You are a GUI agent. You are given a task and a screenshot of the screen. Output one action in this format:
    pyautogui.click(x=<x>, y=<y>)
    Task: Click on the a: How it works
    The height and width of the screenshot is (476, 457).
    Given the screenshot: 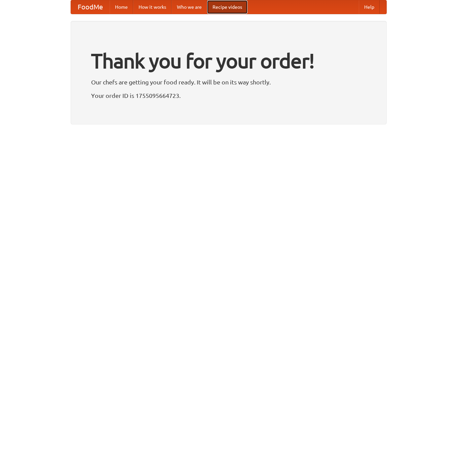 What is the action you would take?
    pyautogui.click(x=153, y=7)
    